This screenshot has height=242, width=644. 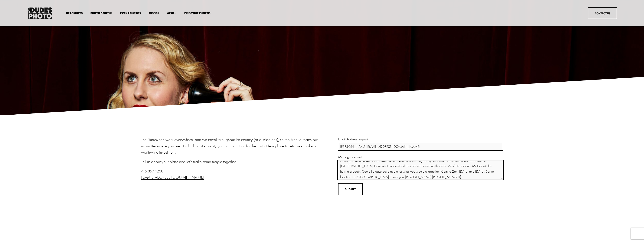 I want to click on a: Videos, so click(x=154, y=13).